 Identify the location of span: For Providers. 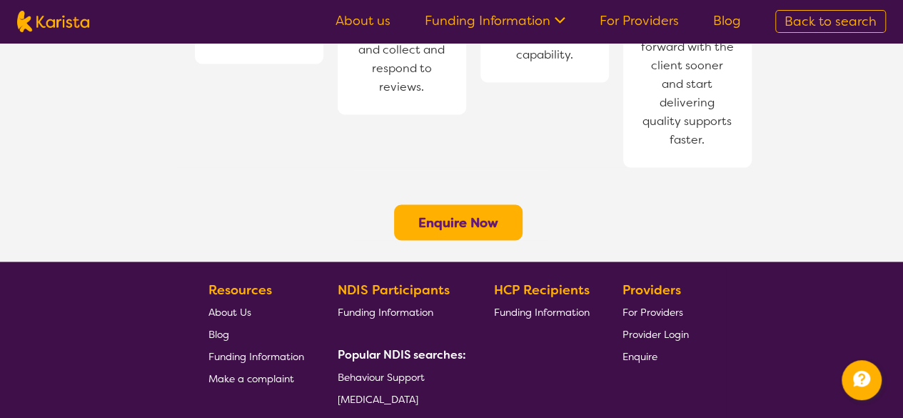
(652, 311).